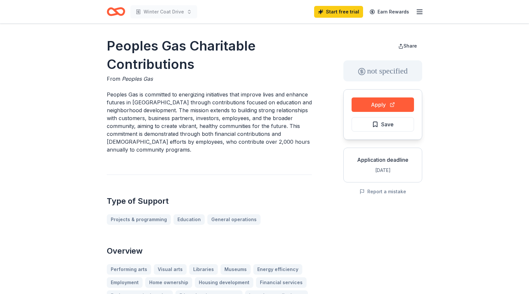 The image size is (529, 294). Describe the element at coordinates (164, 12) in the screenshot. I see `span: Winter Coat Drive` at that location.